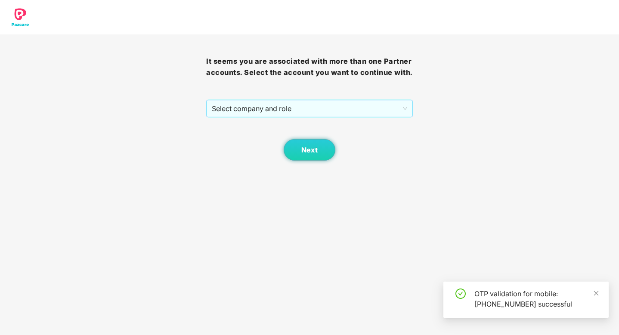  Describe the element at coordinates (460, 293) in the screenshot. I see `span: check-circle` at that location.